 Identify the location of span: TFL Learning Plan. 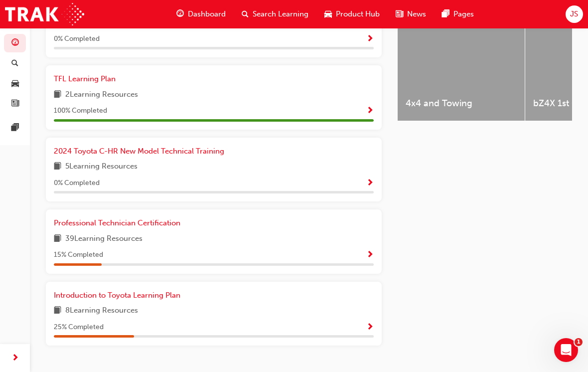
(85, 79).